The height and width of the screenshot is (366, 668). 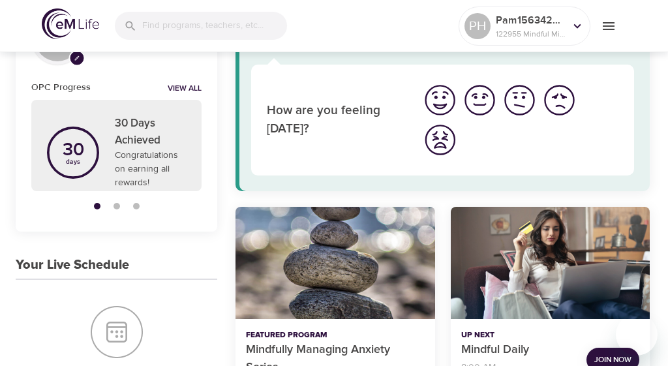 What do you see at coordinates (440, 100) in the screenshot?
I see `button: I'm feeling great` at bounding box center [440, 100].